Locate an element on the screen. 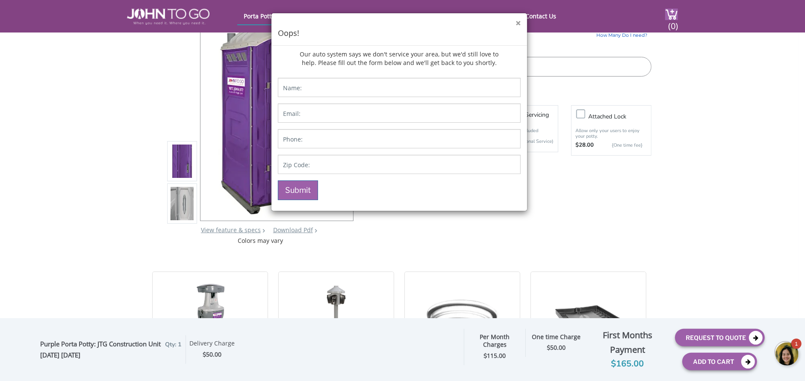 This screenshot has height=381, width=805. label: Name: is located at coordinates (292, 88).